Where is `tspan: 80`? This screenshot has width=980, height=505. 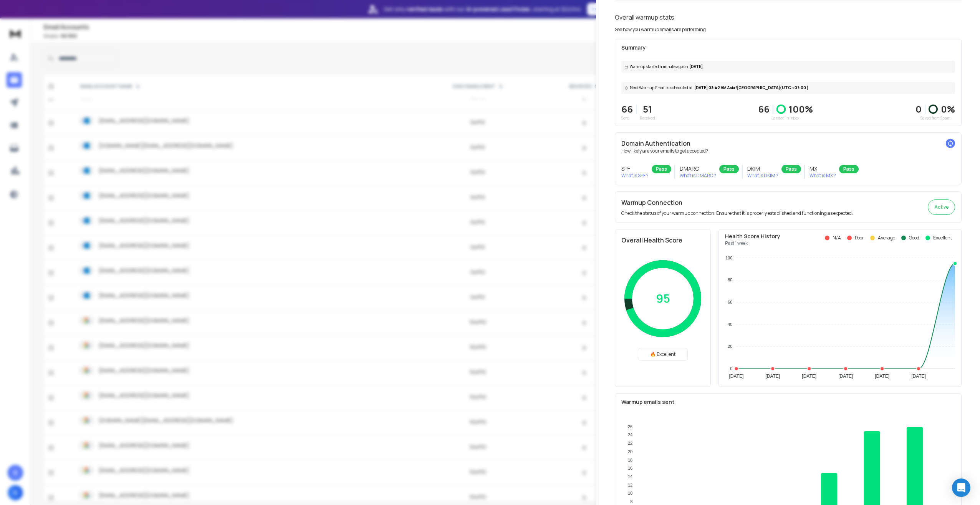 tspan: 80 is located at coordinates (729, 279).